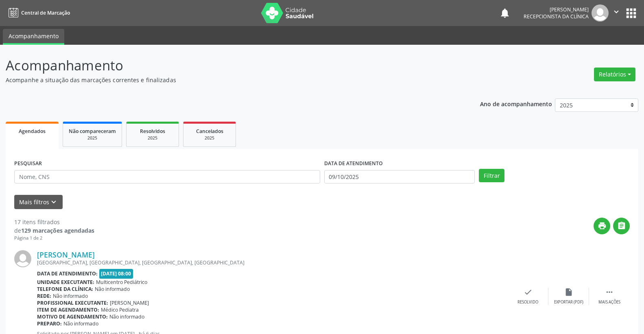  Describe the element at coordinates (399, 177) in the screenshot. I see `input: Selecione um intervalo` at that location.